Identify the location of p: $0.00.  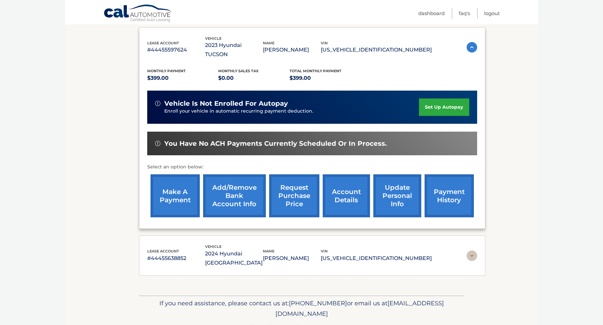
(254, 78).